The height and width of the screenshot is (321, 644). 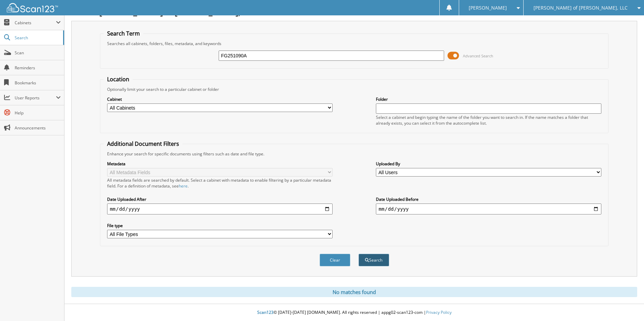 What do you see at coordinates (438, 312) in the screenshot?
I see `a: Privacy Policy` at bounding box center [438, 312].